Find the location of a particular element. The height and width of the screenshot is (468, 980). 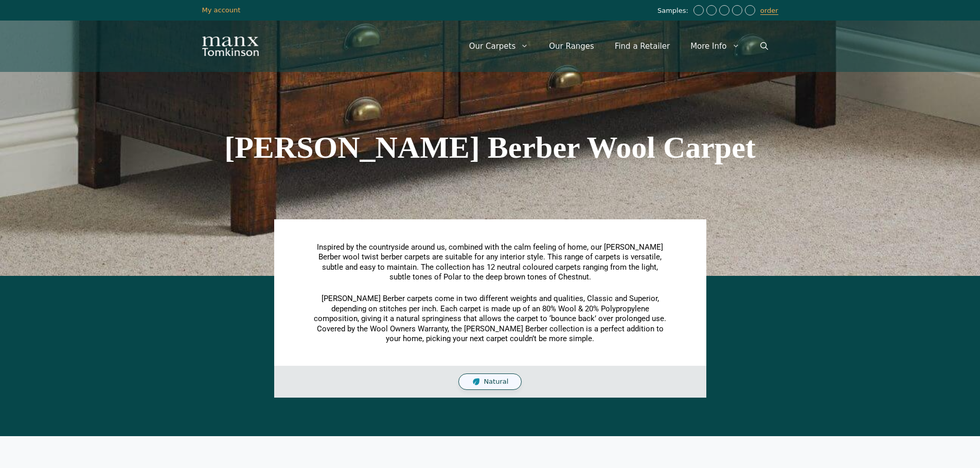

img: Manx Tomkinson is located at coordinates (230, 46).